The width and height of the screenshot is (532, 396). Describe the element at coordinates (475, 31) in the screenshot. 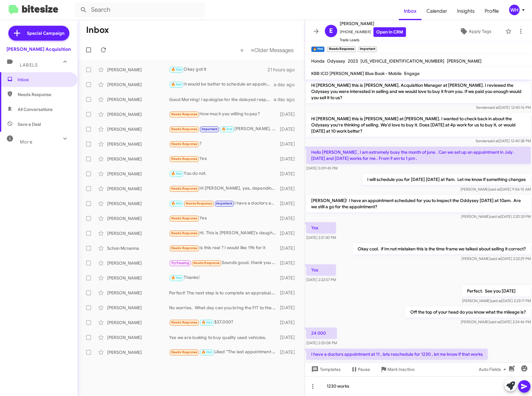

I see `button: Apply Tags` at that location.